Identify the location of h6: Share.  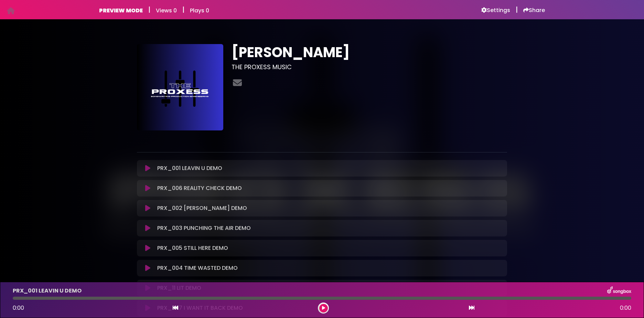
(534, 11).